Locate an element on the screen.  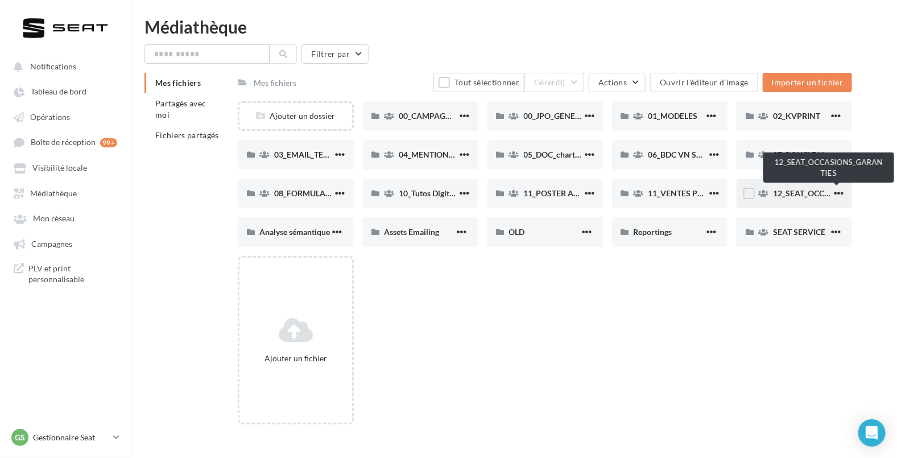
span: Fichiers partagés is located at coordinates (187, 135).